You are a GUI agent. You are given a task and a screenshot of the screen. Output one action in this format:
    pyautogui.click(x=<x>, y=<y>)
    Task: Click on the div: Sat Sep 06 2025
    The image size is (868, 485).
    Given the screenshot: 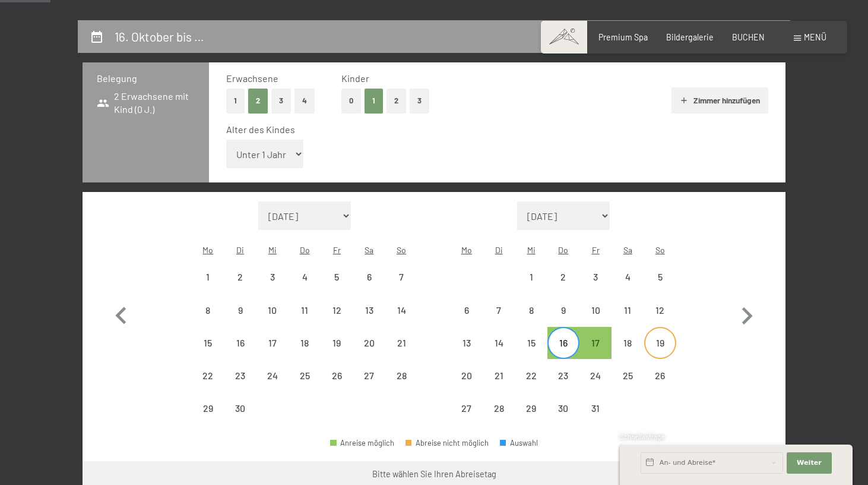 What is the action you would take?
    pyautogui.click(x=369, y=277)
    